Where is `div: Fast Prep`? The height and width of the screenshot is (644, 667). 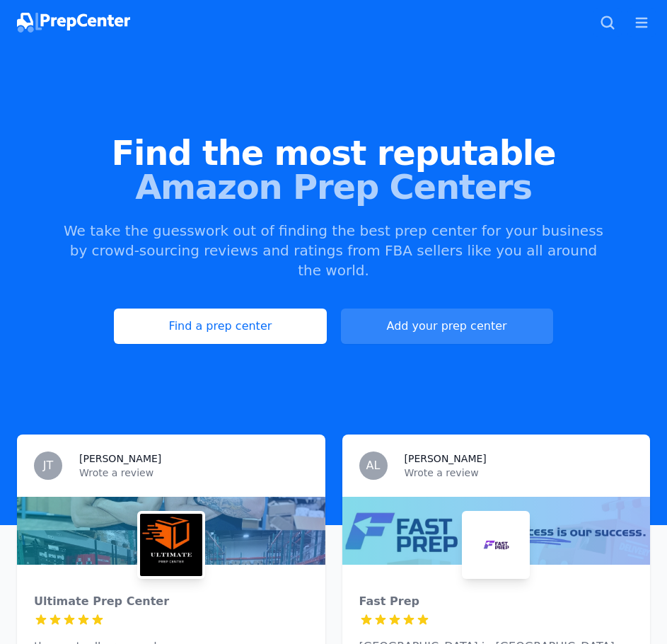 div: Fast Prep is located at coordinates (497, 602).